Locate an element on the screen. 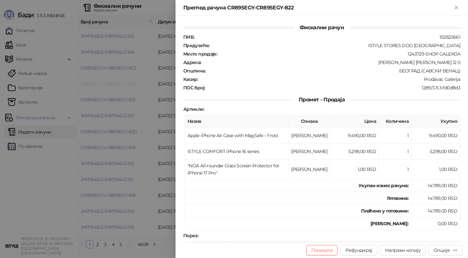  span: Промет - Продаја is located at coordinates (321, 99).